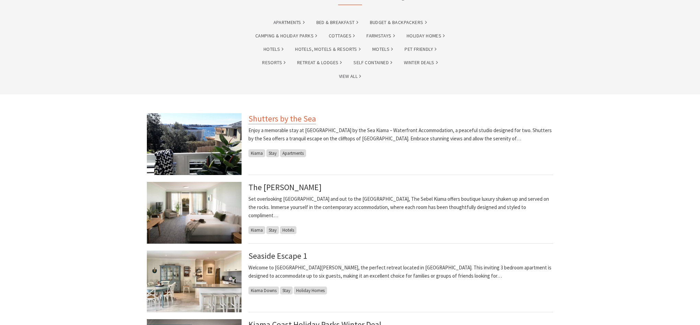 This screenshot has height=325, width=700. What do you see at coordinates (273, 49) in the screenshot?
I see `a: Hotels` at bounding box center [273, 49].